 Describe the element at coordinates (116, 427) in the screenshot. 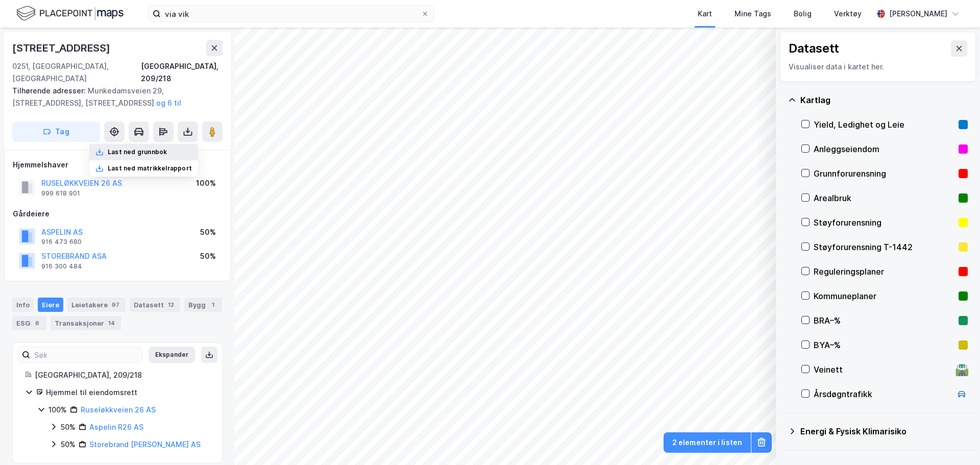

I see `a: Aspelin R26 AS` at that location.